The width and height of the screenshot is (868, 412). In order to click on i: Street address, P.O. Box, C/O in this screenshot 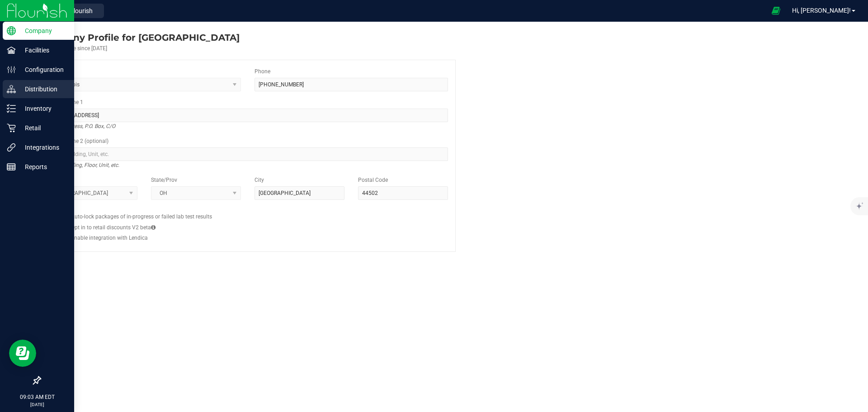, I will do `click(81, 126)`.